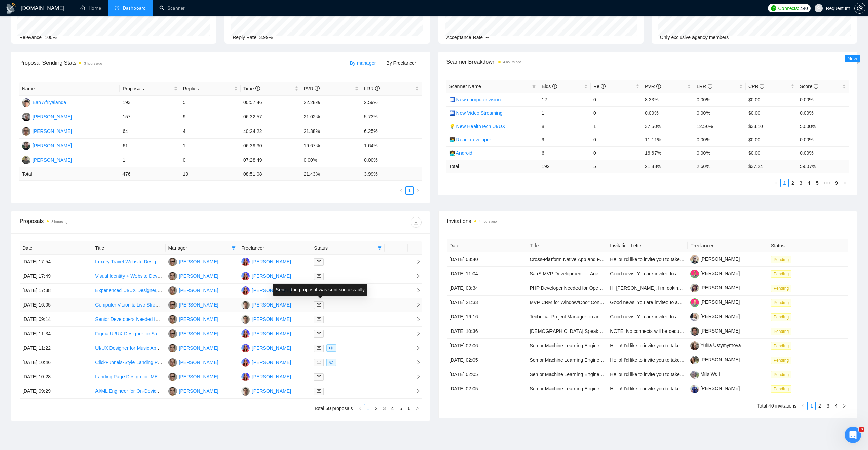 The width and height of the screenshot is (868, 450). I want to click on a: Yuliia Ustymymova, so click(715, 345).